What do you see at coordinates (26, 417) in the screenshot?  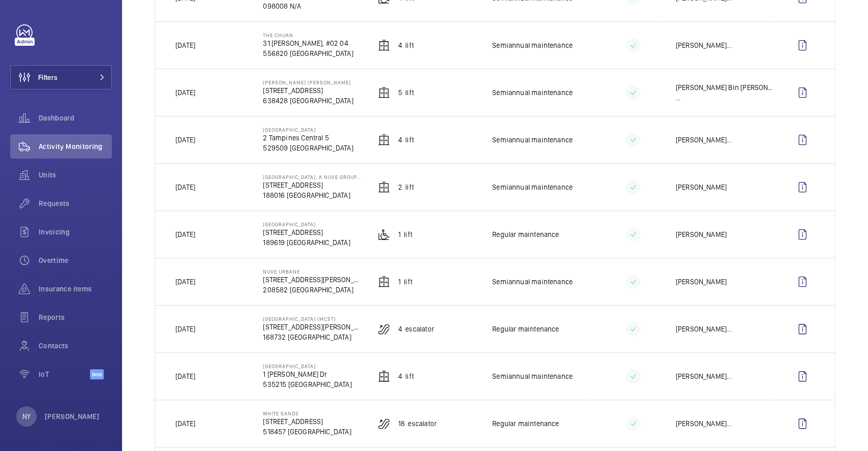 I see `p: NY` at bounding box center [26, 417].